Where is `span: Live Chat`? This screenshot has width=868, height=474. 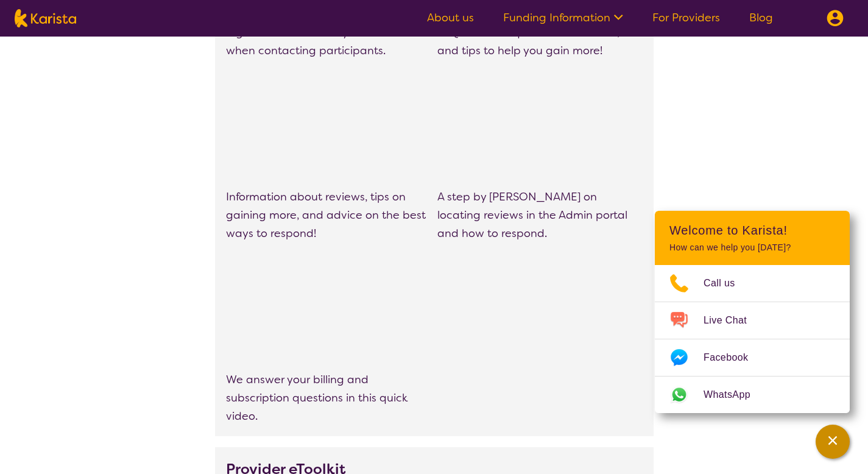 span: Live Chat is located at coordinates (732, 320).